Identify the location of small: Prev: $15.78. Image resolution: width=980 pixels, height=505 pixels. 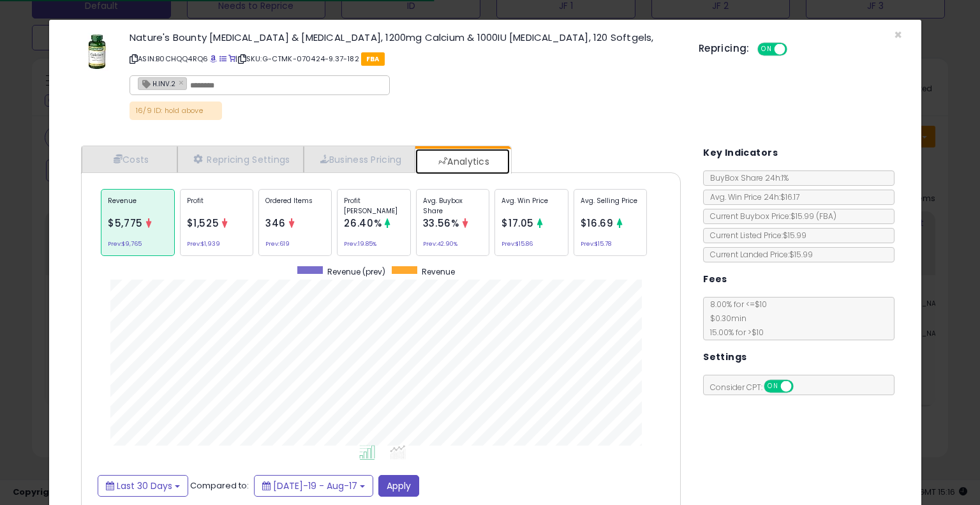
(596, 244).